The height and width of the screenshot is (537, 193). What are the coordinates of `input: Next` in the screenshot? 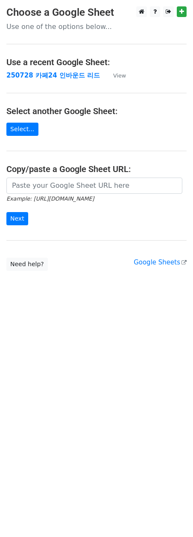 It's located at (17, 219).